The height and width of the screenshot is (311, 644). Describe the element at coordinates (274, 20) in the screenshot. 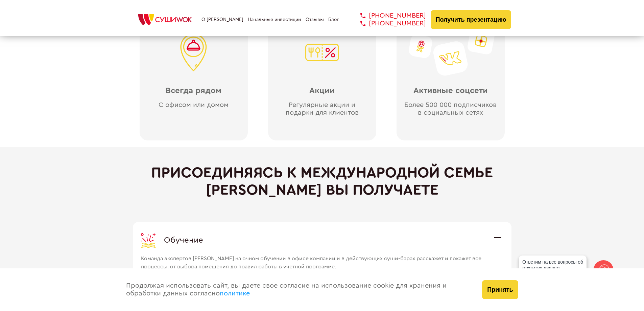

I see `a: Начальные инвестиции` at that location.